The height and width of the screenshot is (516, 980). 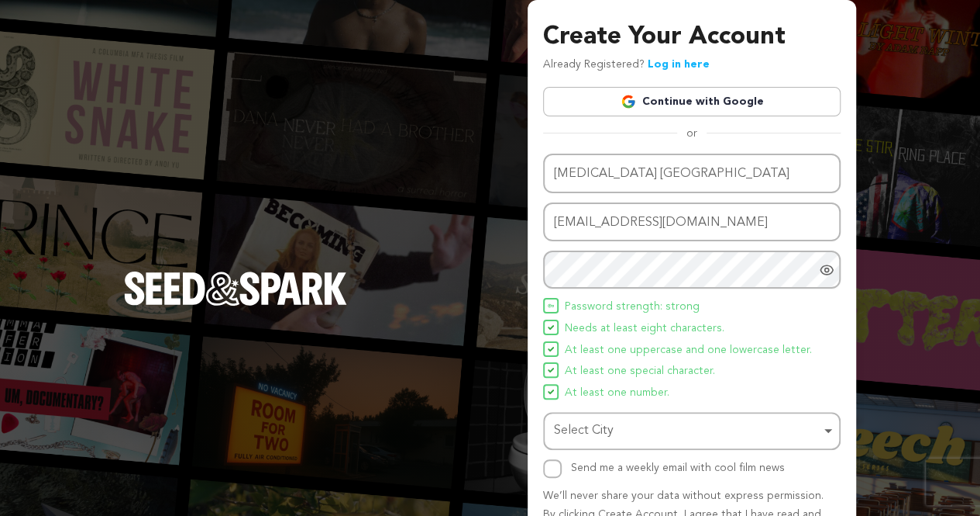 What do you see at coordinates (236, 289) in the screenshot?
I see `img: Seed&Spark Logo` at bounding box center [236, 289].